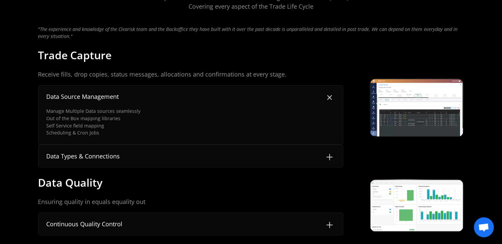  I want to click on div: Data Source Management, so click(83, 96).